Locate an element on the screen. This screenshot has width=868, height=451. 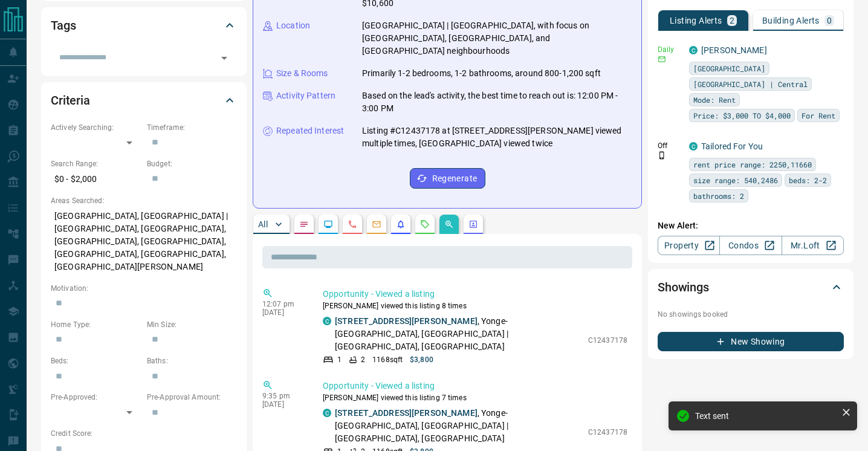
div: Text sent is located at coordinates (766, 416).